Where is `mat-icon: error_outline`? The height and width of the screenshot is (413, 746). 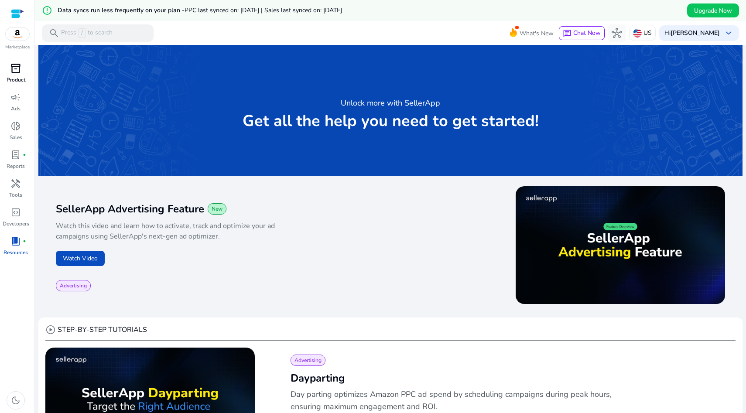 mat-icon: error_outline is located at coordinates (47, 10).